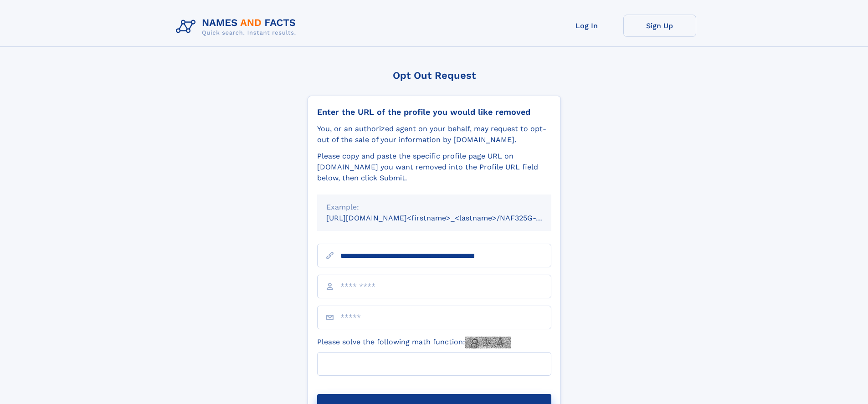 This screenshot has height=404, width=868. What do you see at coordinates (413, 342) in the screenshot?
I see `label: Please solve the following math function:` at bounding box center [413, 342].